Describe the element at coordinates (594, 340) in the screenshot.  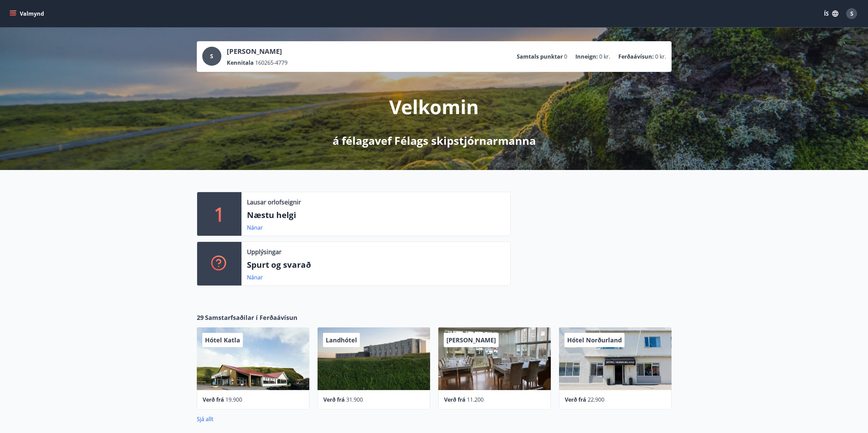
I see `span: Hótel Norðurland` at that location.